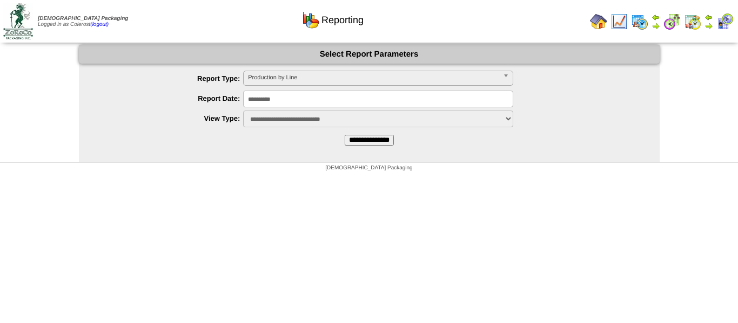  What do you see at coordinates (18, 21) in the screenshot?
I see `img: zoroco-logo-small.webp` at bounding box center [18, 21].